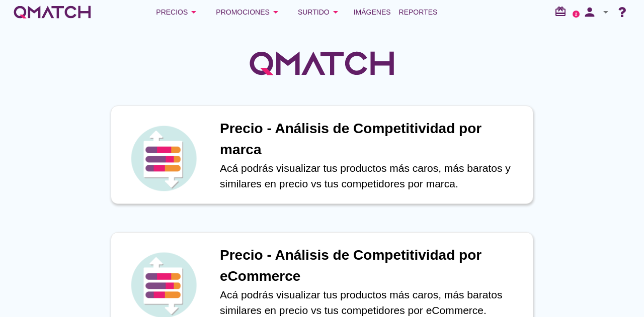  What do you see at coordinates (178, 12) in the screenshot?
I see `button: Precios` at bounding box center [178, 12].